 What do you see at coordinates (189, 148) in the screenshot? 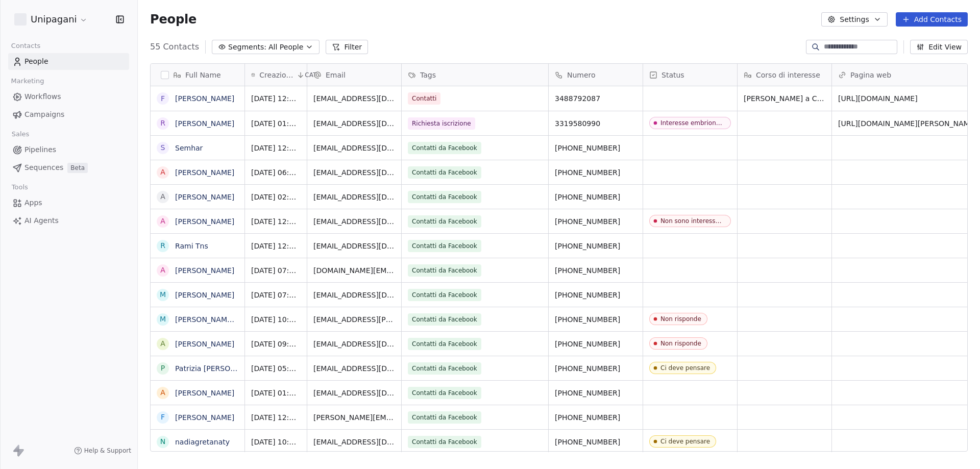
I see `a: Semhar` at bounding box center [189, 148].